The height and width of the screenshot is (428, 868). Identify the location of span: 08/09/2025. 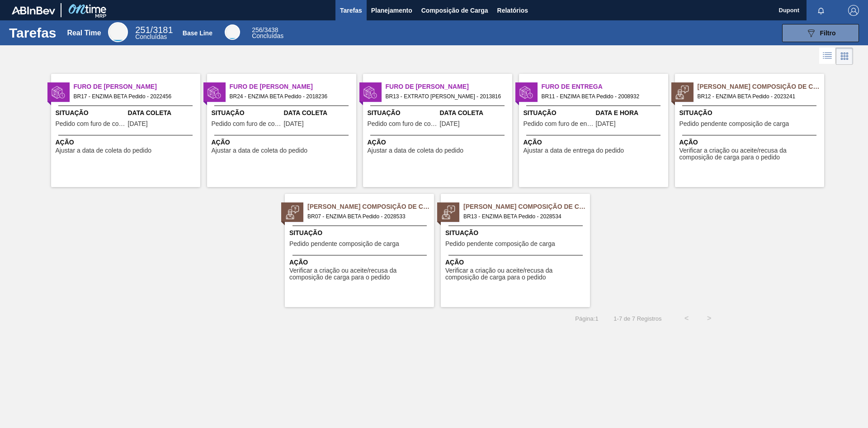
(138, 124).